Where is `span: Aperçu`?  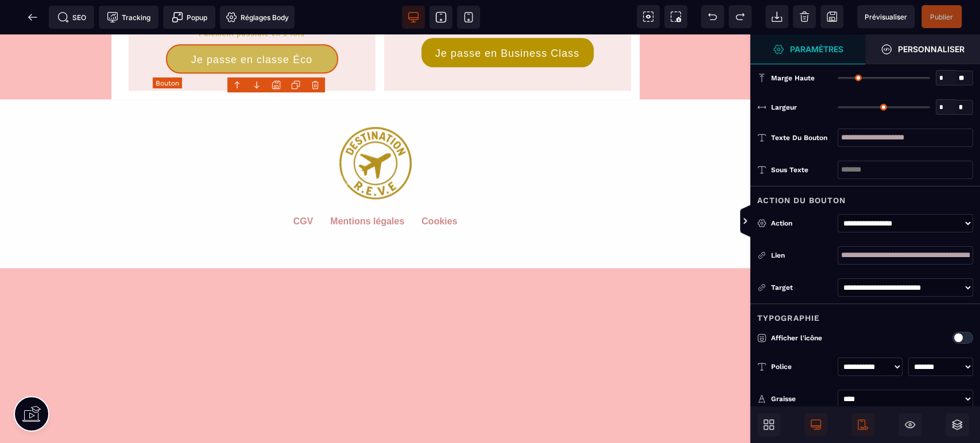 span: Aperçu is located at coordinates (886, 16).